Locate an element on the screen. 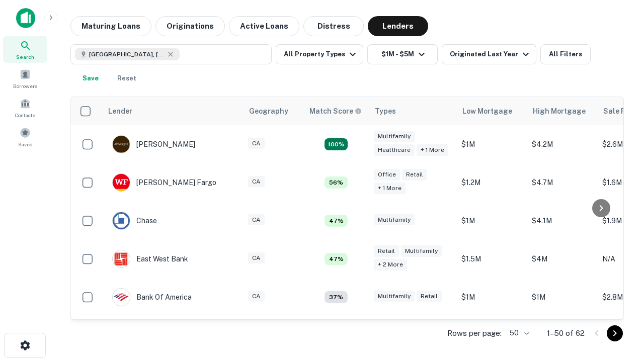 The height and width of the screenshot is (362, 644). div: Chase is located at coordinates (134, 221).